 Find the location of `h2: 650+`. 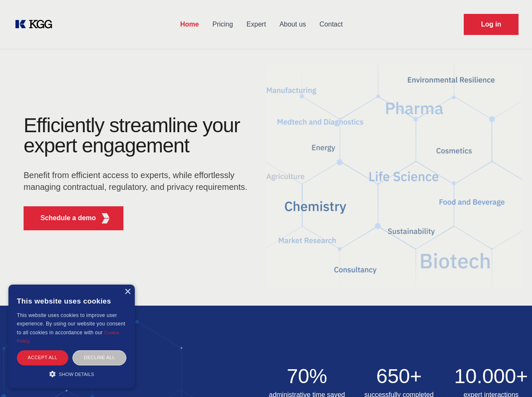

h2: 650+ is located at coordinates (399, 376).